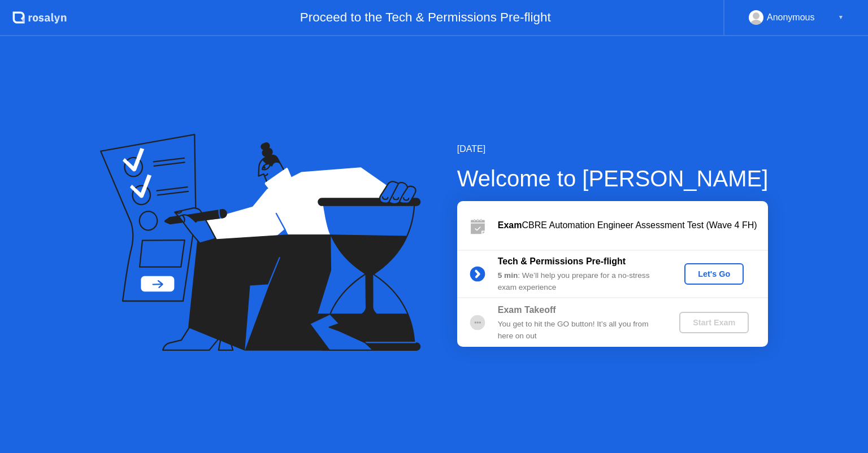  I want to click on b: 5 min, so click(508, 276).